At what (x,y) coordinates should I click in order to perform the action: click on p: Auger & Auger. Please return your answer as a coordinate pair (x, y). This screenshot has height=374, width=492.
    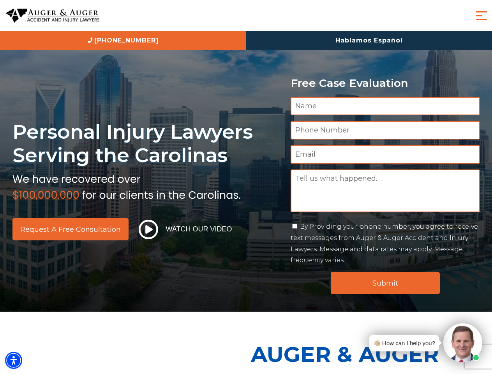
    Looking at the image, I should click on (369, 354).